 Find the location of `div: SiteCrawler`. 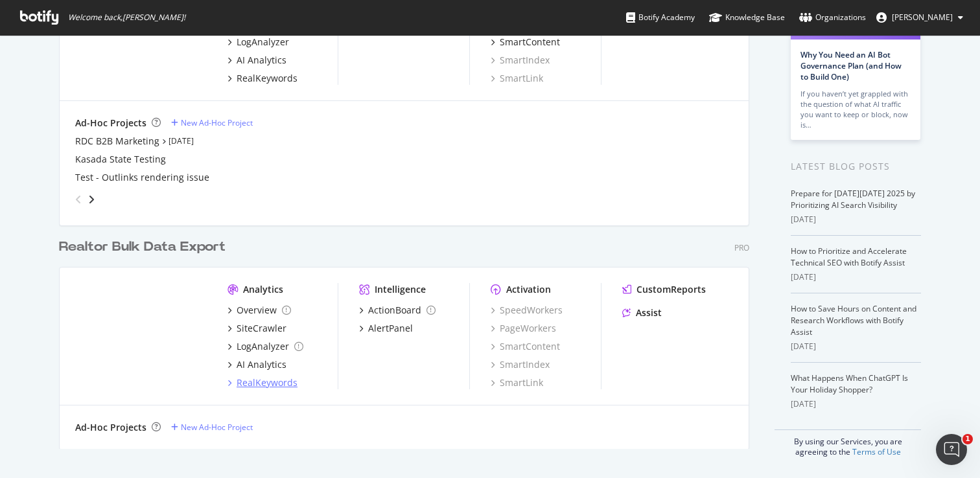

div: SiteCrawler is located at coordinates (261, 328).